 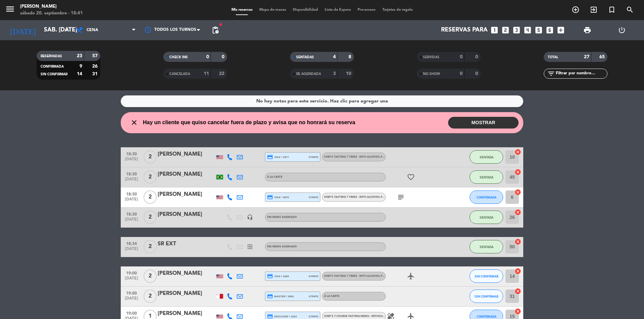 I want to click on span: CHECK INS, so click(x=179, y=57).